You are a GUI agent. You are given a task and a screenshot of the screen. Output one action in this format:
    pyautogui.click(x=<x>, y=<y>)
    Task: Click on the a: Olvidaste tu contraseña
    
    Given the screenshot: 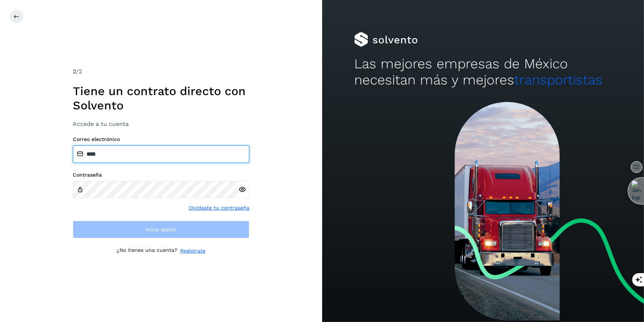 What is the action you would take?
    pyautogui.click(x=219, y=208)
    